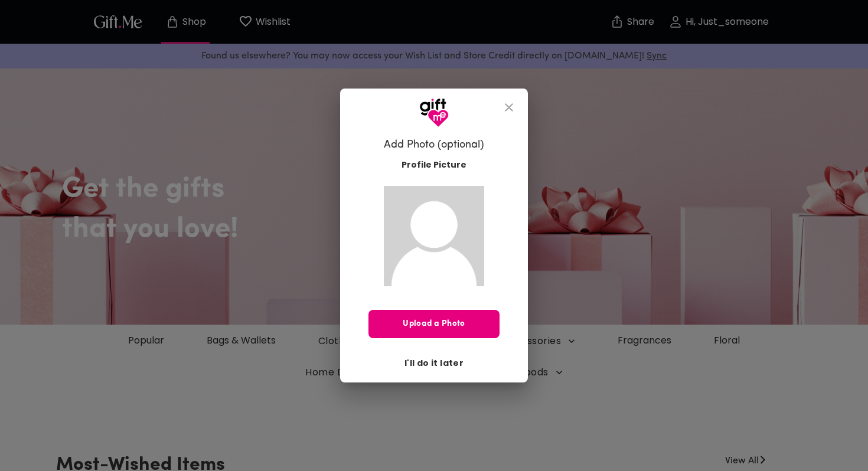 The width and height of the screenshot is (868, 471). I want to click on span: Profile Picture, so click(434, 165).